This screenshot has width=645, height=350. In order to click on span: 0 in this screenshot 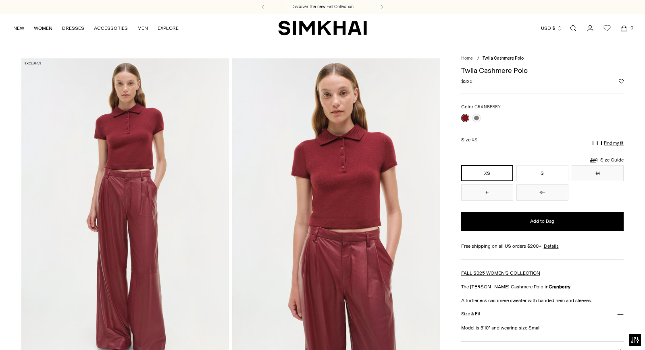, I will do `click(631, 28)`.